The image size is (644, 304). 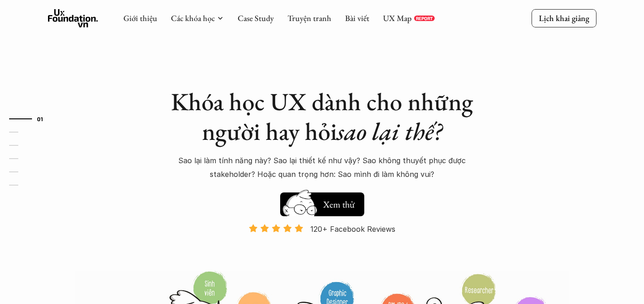 I want to click on a: Truyện tranh, so click(x=310, y=18).